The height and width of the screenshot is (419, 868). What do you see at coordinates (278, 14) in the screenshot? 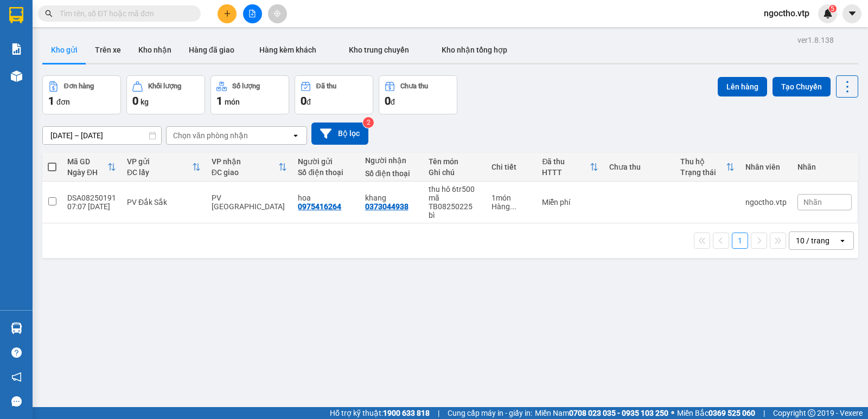
I see `button: aim` at bounding box center [278, 14].